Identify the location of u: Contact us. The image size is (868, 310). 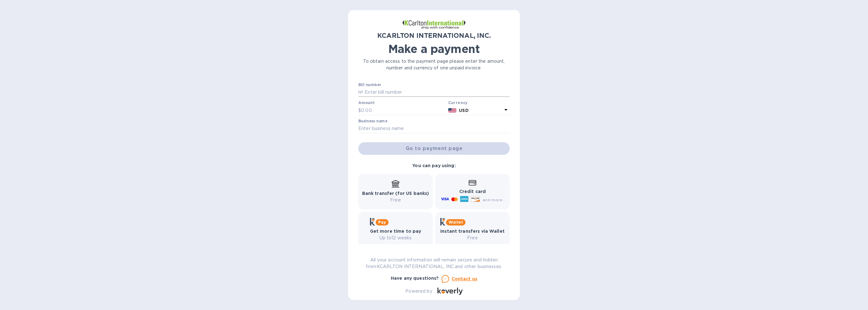
(465, 279).